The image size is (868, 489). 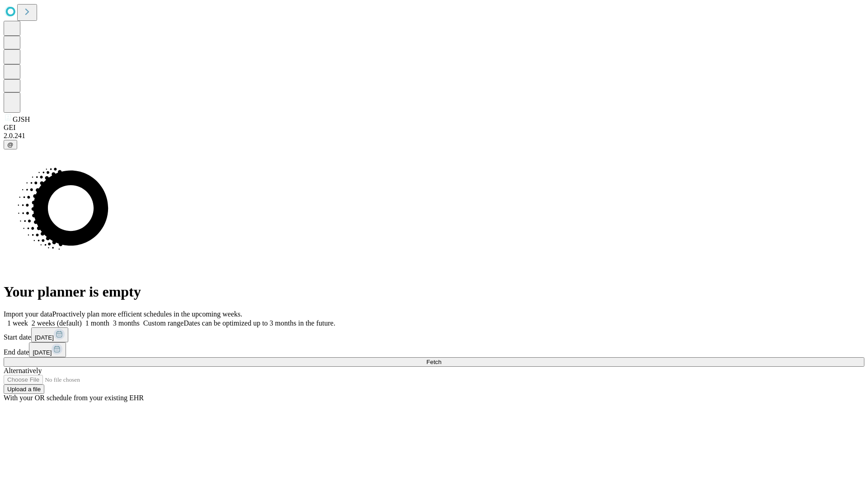 What do you see at coordinates (434, 361) in the screenshot?
I see `button: Fetch` at bounding box center [434, 361].